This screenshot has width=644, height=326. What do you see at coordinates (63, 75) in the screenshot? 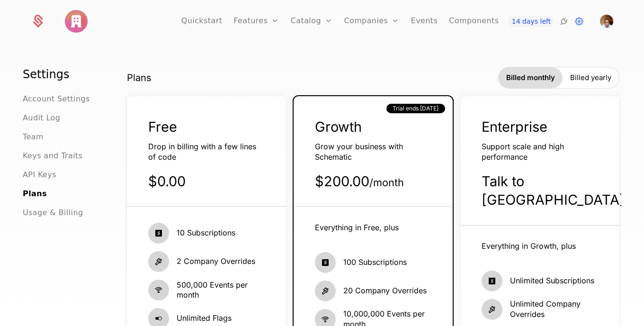
I see `h1: Settings` at bounding box center [63, 75].